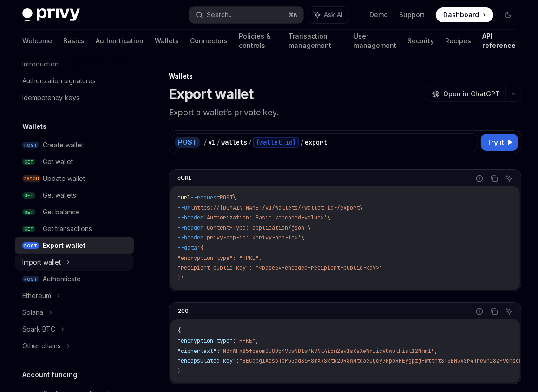 The width and height of the screenshot is (538, 392). Describe the element at coordinates (38, 329) in the screenshot. I see `div: Spark BTC` at that location.